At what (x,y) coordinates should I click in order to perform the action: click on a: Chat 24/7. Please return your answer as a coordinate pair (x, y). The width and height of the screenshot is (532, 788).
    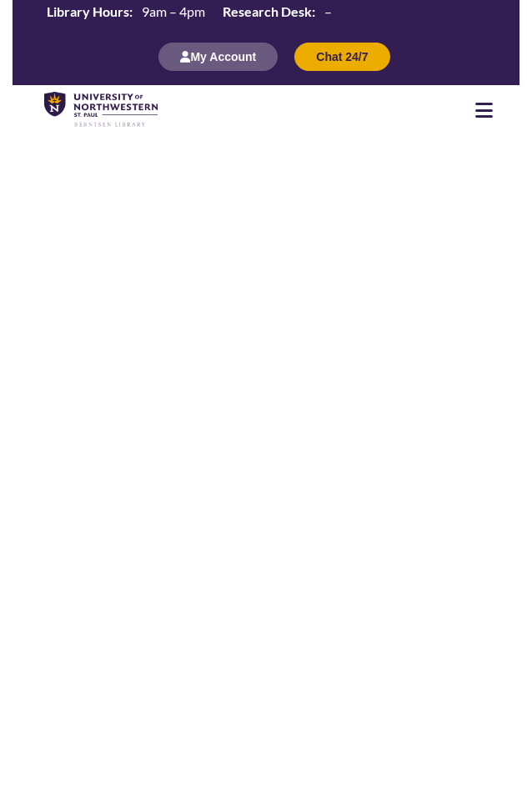
    Looking at the image, I should click on (342, 56).